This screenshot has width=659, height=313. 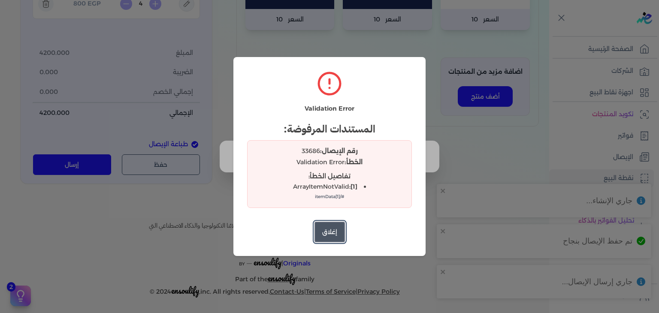 What do you see at coordinates (330, 197) in the screenshot?
I see `p: #/itemData[1]` at bounding box center [330, 197].